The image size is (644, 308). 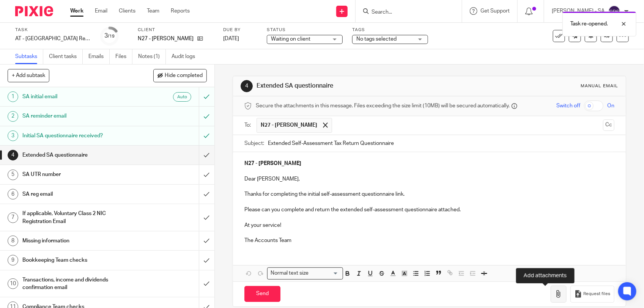 I want to click on div: 7, so click(x=13, y=218).